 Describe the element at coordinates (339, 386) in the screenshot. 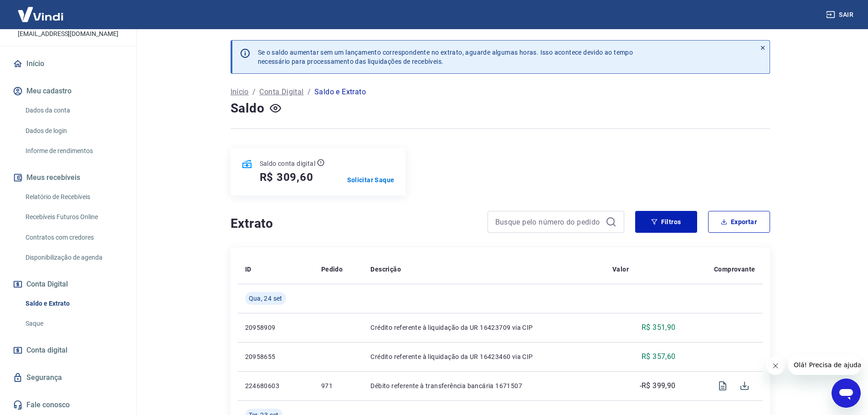

I see `p: 971` at that location.